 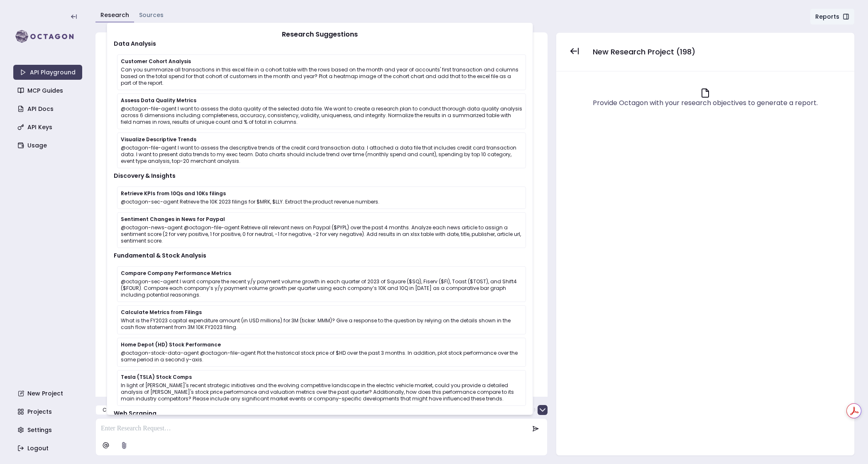 What do you see at coordinates (322, 140) in the screenshot?
I see `p: Visualize Descriptive Trends` at bounding box center [322, 140].